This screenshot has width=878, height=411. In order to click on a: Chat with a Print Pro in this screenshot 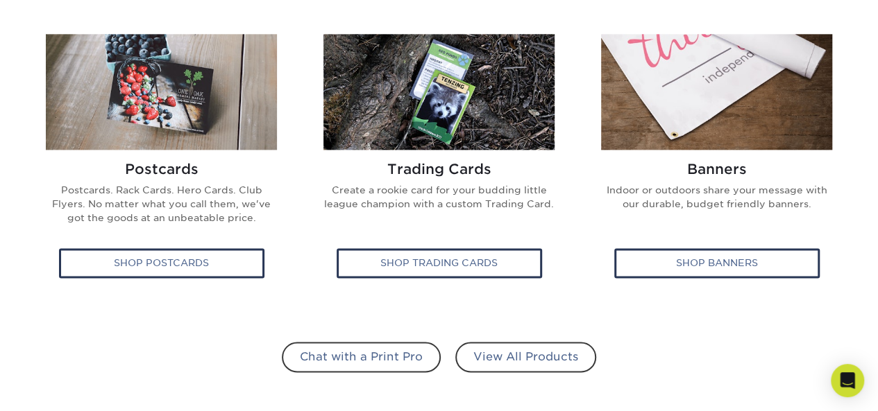, I will do `click(361, 357)`.